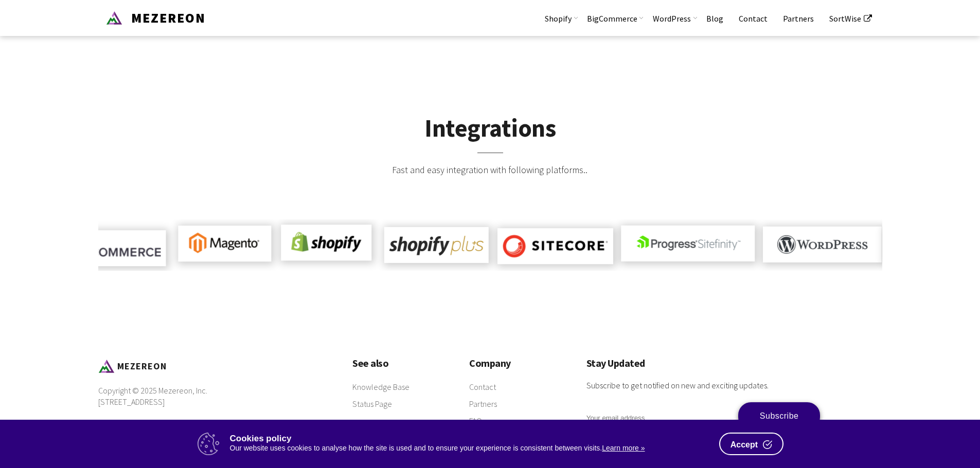 This screenshot has height=468, width=980. I want to click on a: Mezereon MEZEREON, so click(151, 16).